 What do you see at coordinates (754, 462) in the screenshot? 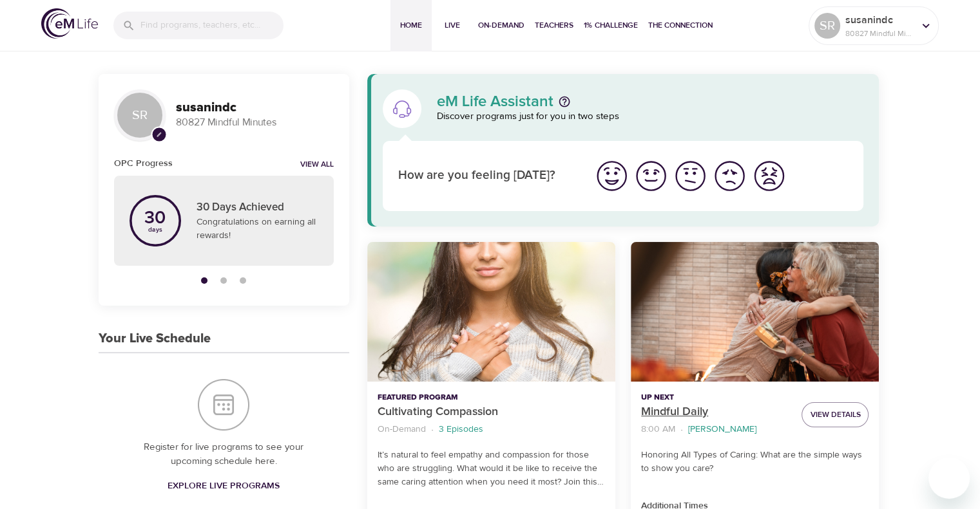
I see `p: Honoring All Types of Caring: What are the simple ways to show you care?` at bounding box center [754, 462].